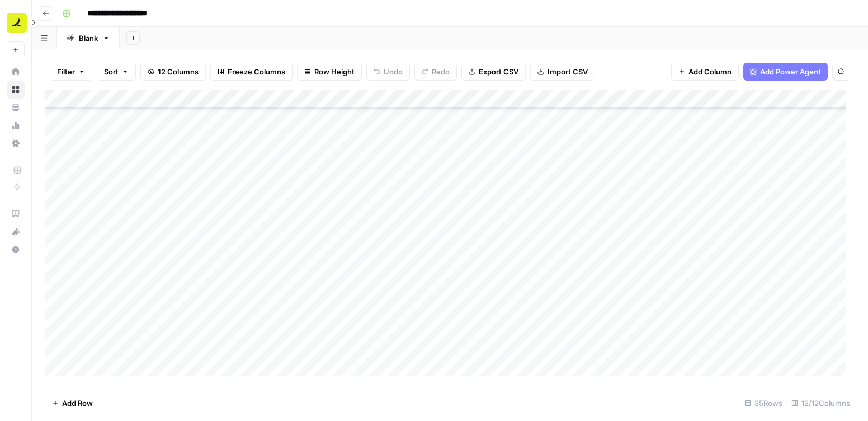  I want to click on button: Freeze Columns, so click(251, 72).